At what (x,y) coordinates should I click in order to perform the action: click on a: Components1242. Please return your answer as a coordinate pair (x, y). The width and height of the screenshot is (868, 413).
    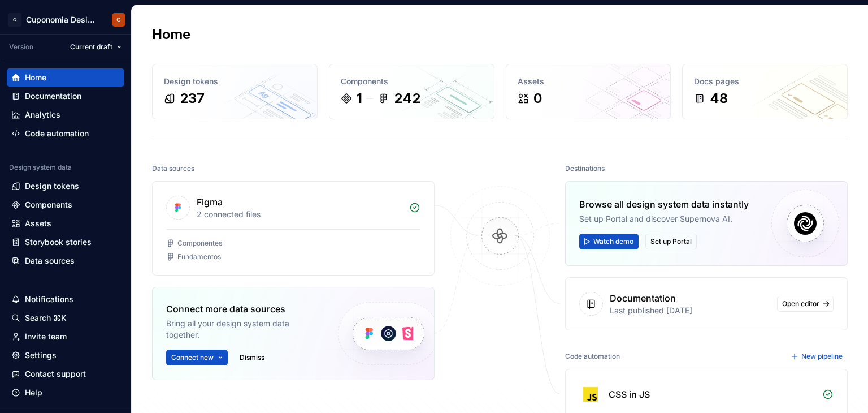
    Looking at the image, I should click on (411, 91).